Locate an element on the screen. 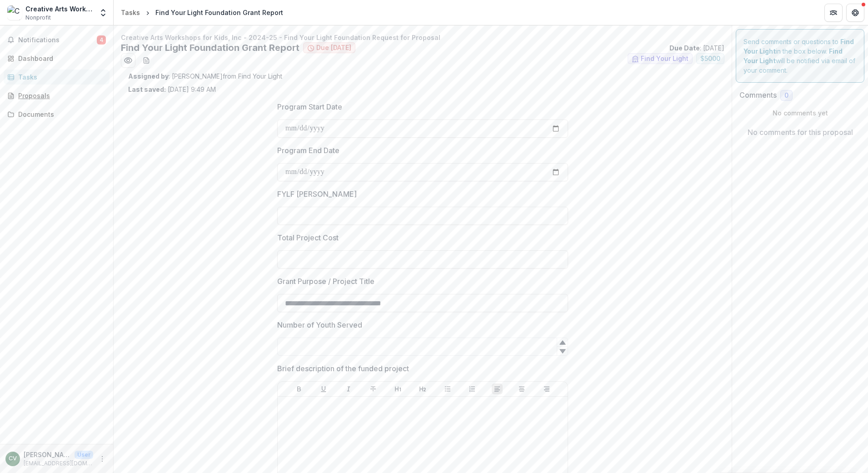 This screenshot has width=868, height=473. button: Bullet List is located at coordinates (448, 389).